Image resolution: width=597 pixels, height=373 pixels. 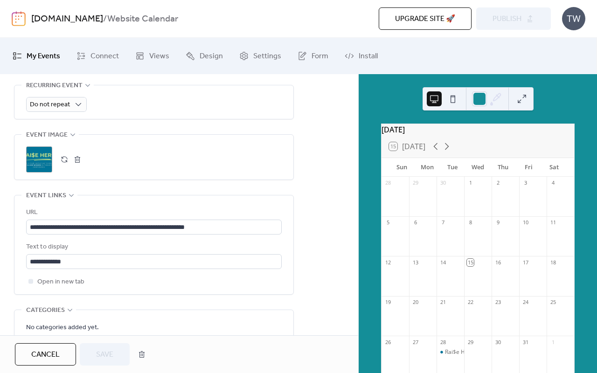 What do you see at coordinates (529, 168) in the screenshot?
I see `div: Fri` at bounding box center [529, 168].